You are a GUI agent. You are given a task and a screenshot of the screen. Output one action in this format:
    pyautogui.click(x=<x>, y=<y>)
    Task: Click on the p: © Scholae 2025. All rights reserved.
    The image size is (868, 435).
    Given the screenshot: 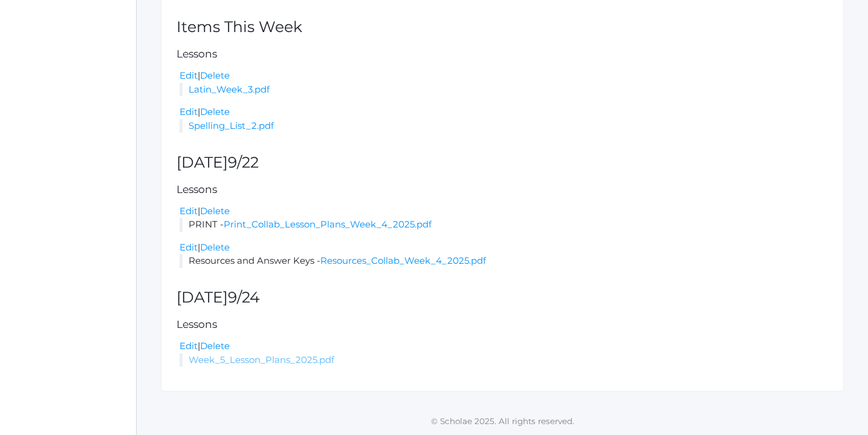 What is the action you would take?
    pyautogui.click(x=502, y=421)
    